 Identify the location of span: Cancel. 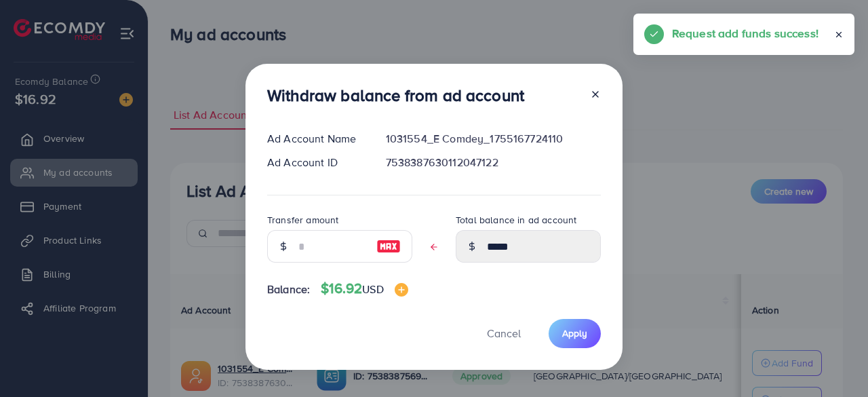
(504, 333).